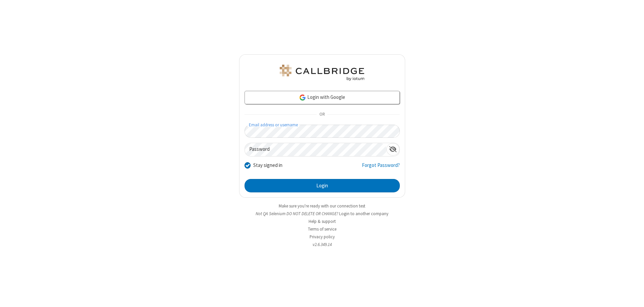 This screenshot has height=307, width=644. I want to click on a: Login with Google, so click(322, 98).